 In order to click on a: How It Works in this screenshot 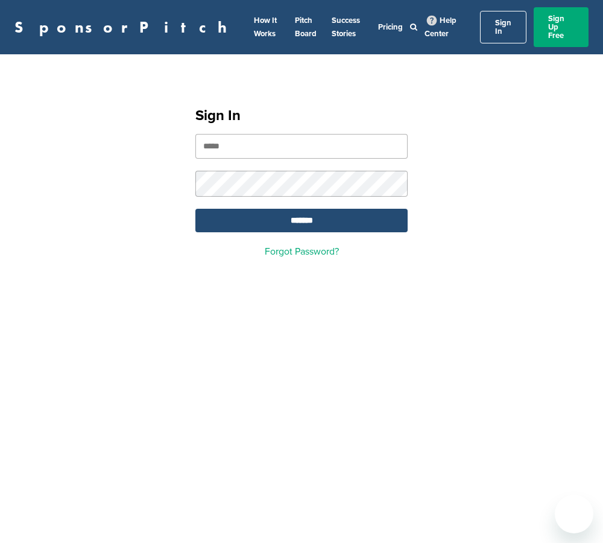, I will do `click(265, 27)`.